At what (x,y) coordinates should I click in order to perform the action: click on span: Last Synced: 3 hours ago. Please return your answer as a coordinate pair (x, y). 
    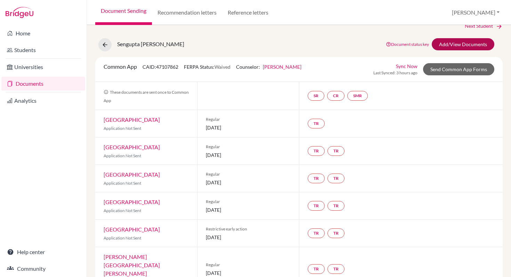
    Looking at the image, I should click on (395, 73).